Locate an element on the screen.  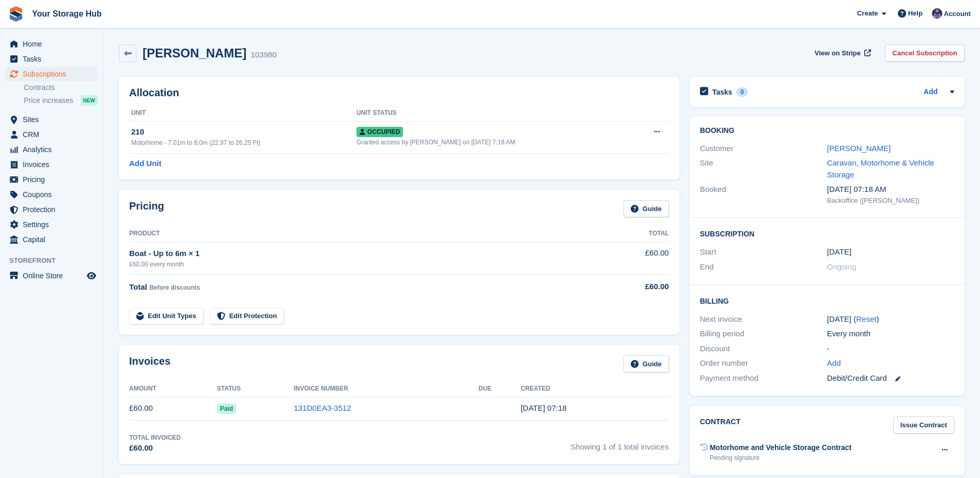
span: Capital is located at coordinates (53, 239).